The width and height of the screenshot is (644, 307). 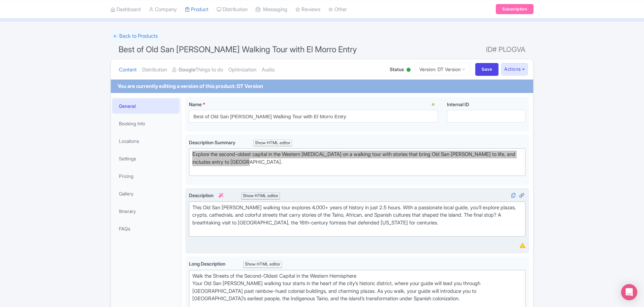 What do you see at coordinates (458, 104) in the screenshot?
I see `span: Internal ID` at bounding box center [458, 104].